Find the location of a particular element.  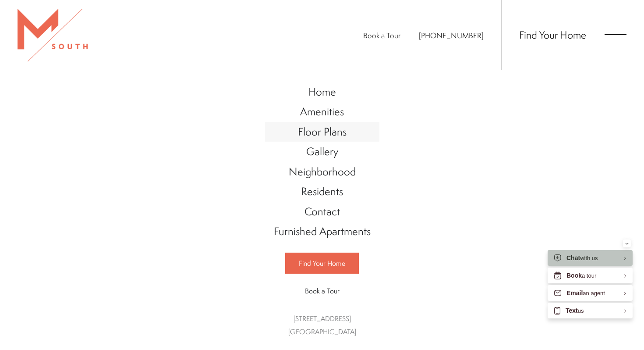

a: Get Directions to 5110 South Manhattan Avenue Tampa, FL 33611 is located at coordinates (322, 326).